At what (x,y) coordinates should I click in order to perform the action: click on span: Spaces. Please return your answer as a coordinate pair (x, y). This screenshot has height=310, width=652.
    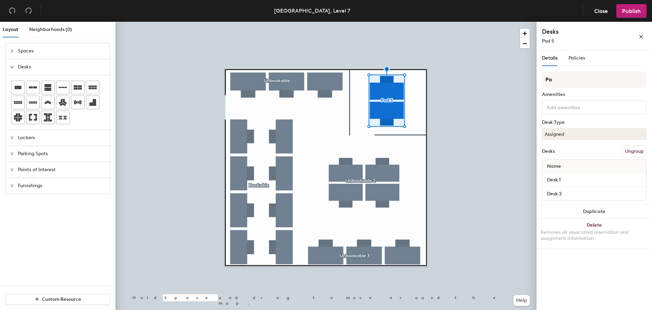
    Looking at the image, I should click on (62, 51).